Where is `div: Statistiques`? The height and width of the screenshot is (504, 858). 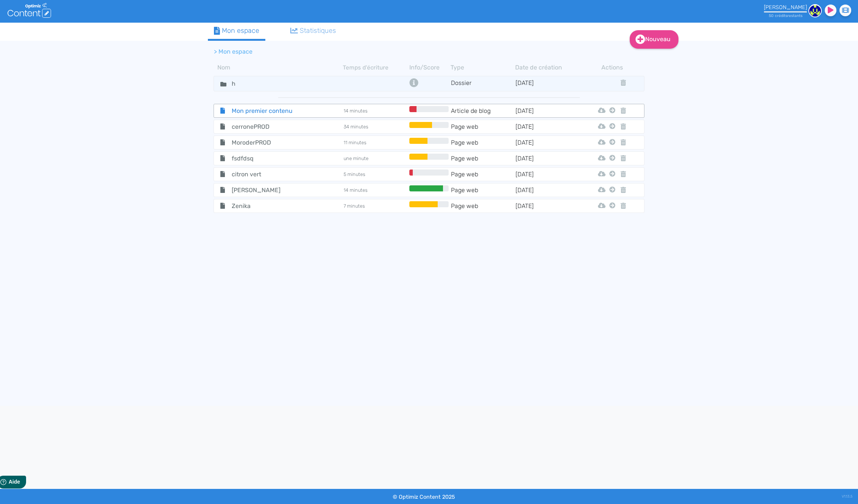 div: Statistiques is located at coordinates (313, 31).